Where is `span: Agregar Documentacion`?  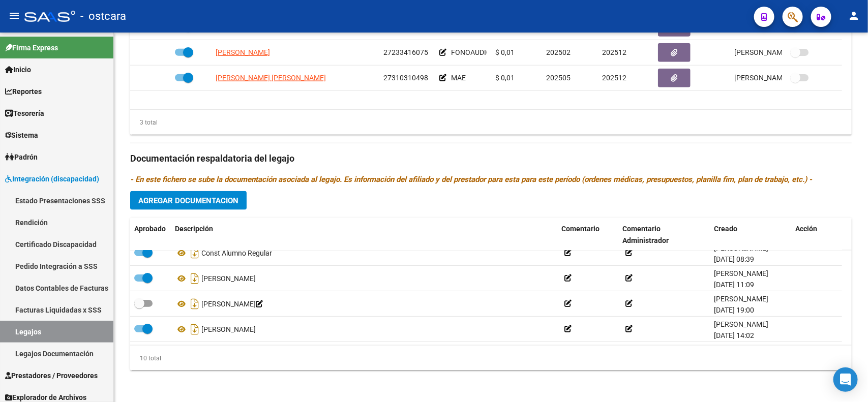 span: Agregar Documentacion is located at coordinates (188, 201).